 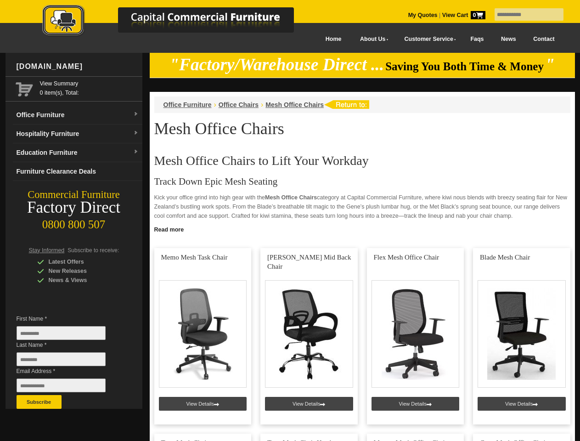 I want to click on a: Click to read more, so click(x=362, y=228).